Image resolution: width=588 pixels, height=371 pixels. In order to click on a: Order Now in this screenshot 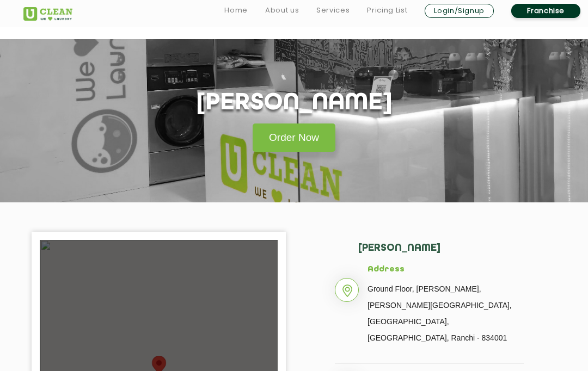, I will do `click(294, 137)`.